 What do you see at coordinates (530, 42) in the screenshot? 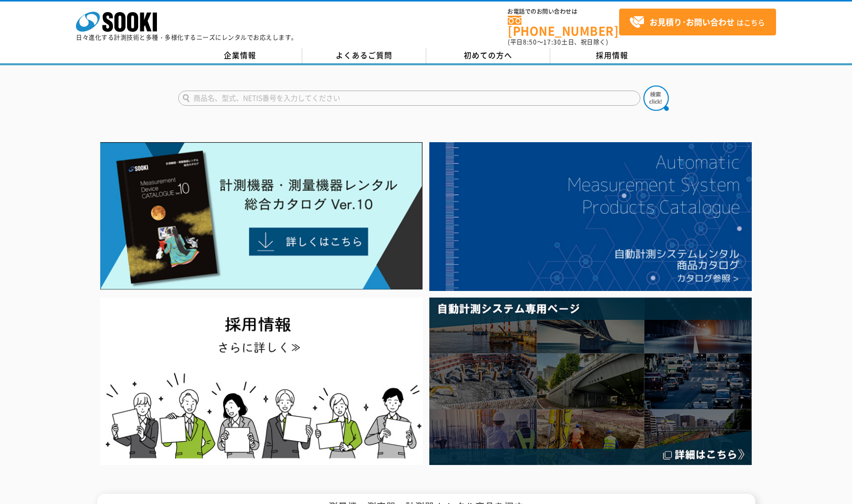
I see `span: 8:50` at bounding box center [530, 42].